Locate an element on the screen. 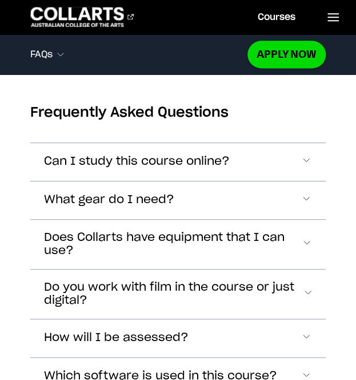 The width and height of the screenshot is (356, 380). button: What gear do I need? is located at coordinates (178, 200).